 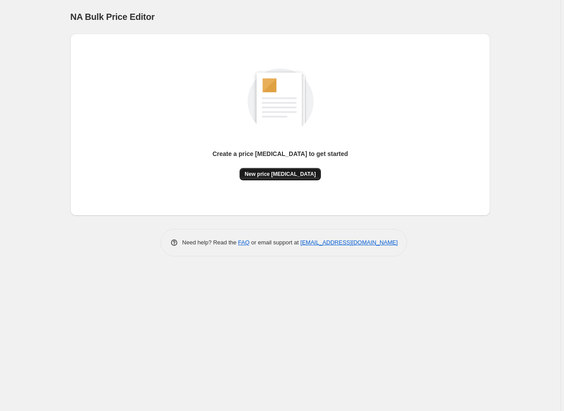 What do you see at coordinates (112, 17) in the screenshot?
I see `span: NA Bulk Price Editor` at bounding box center [112, 17].